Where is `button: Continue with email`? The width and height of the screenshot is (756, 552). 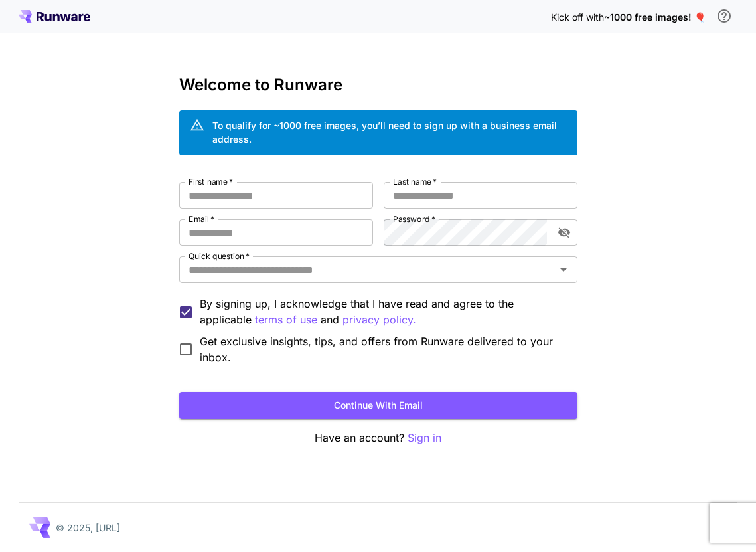 button: Continue with email is located at coordinates (378, 405).